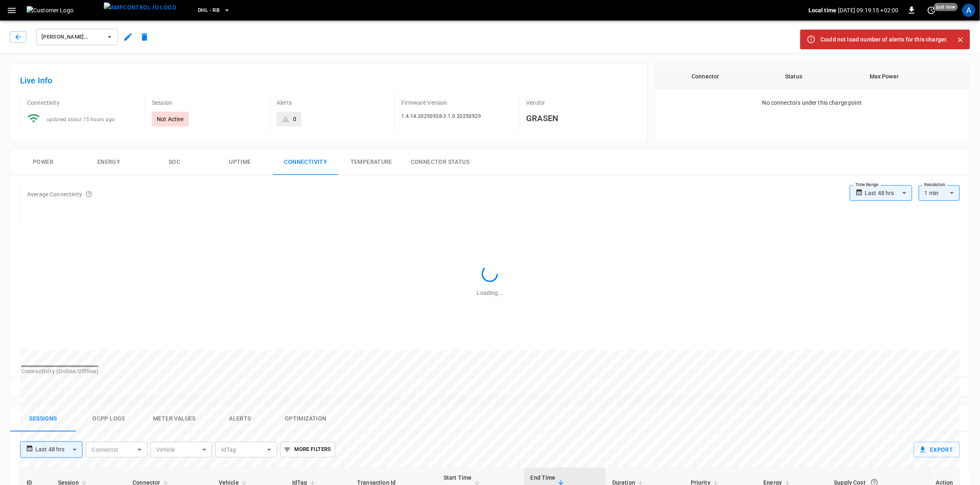 The image size is (980, 485). I want to click on label: Resolution, so click(935, 185).